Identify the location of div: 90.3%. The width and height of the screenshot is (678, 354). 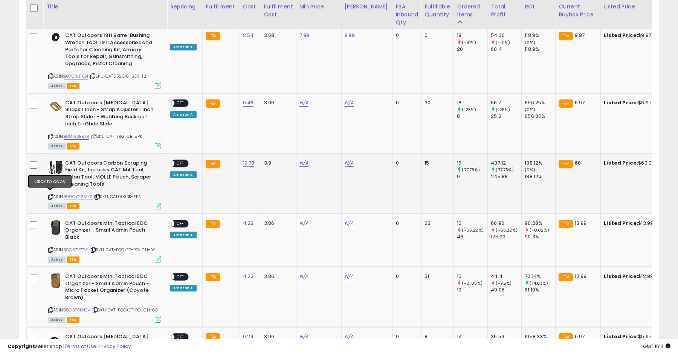
(540, 237).